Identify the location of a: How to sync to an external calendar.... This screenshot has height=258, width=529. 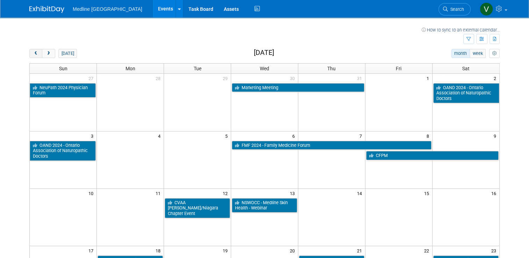
(460, 30).